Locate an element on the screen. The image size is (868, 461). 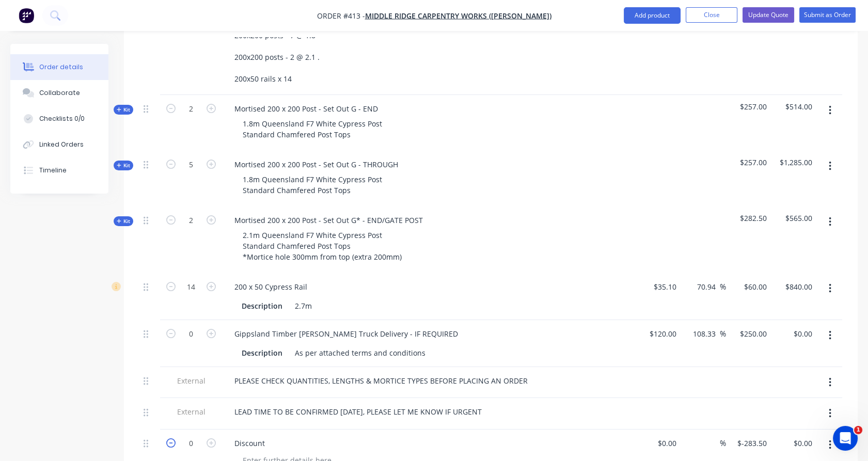
span: $514.00 is located at coordinates (794, 106).